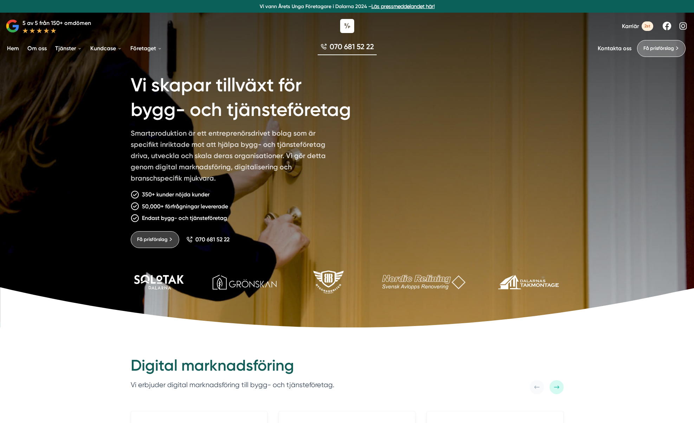 Image resolution: width=694 pixels, height=423 pixels. What do you see at coordinates (37, 48) in the screenshot?
I see `a: Om oss` at bounding box center [37, 48].